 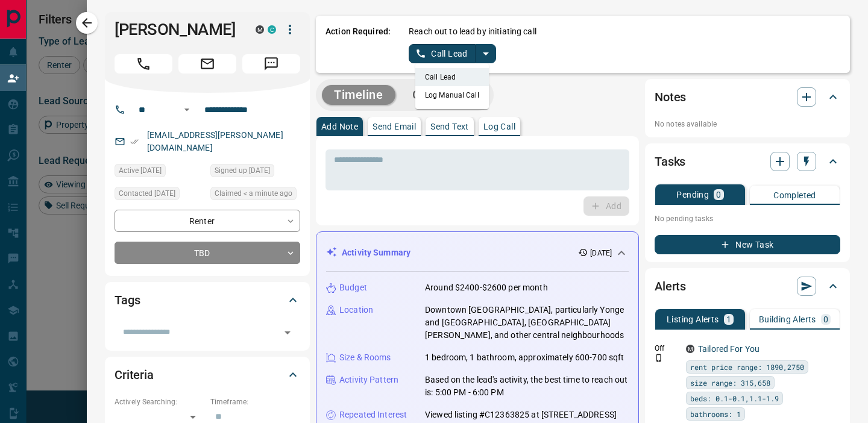 What do you see at coordinates (356, 310) in the screenshot?
I see `p: Location` at bounding box center [356, 310].